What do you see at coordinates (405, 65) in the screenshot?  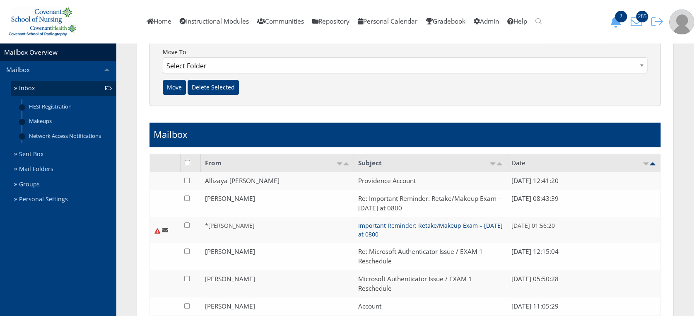 I see `select: Move To` at bounding box center [405, 65].